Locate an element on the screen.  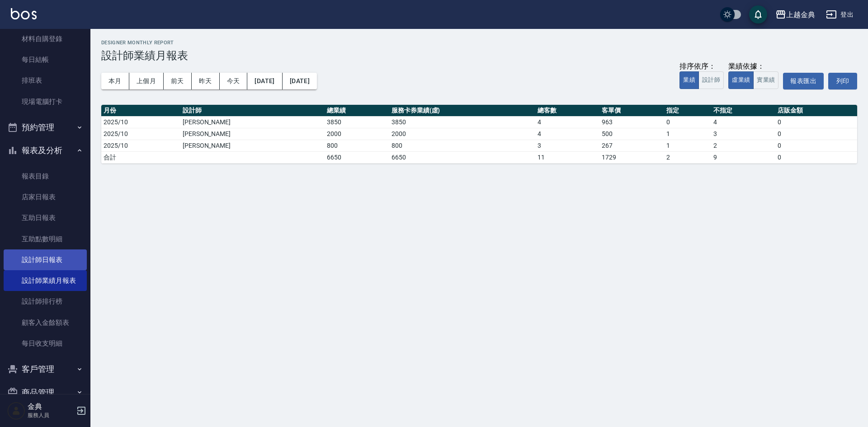
button: 報表及分析 is located at coordinates (45, 151).